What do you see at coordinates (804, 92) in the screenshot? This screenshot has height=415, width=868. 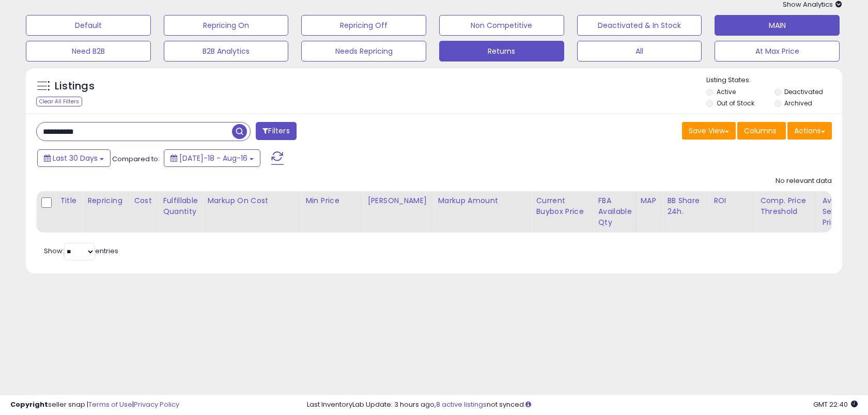 I see `label: Deactivated` at bounding box center [804, 92].